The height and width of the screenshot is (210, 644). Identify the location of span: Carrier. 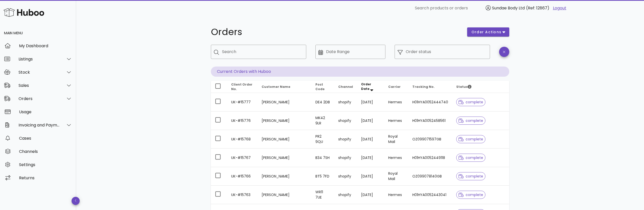
(394, 86).